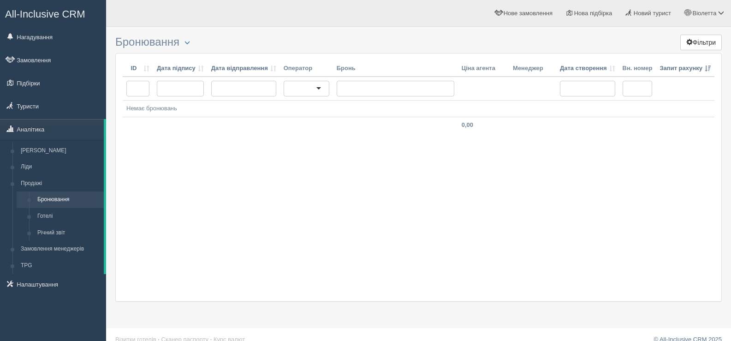 The width and height of the screenshot is (731, 341). I want to click on a: Бронювання, so click(68, 200).